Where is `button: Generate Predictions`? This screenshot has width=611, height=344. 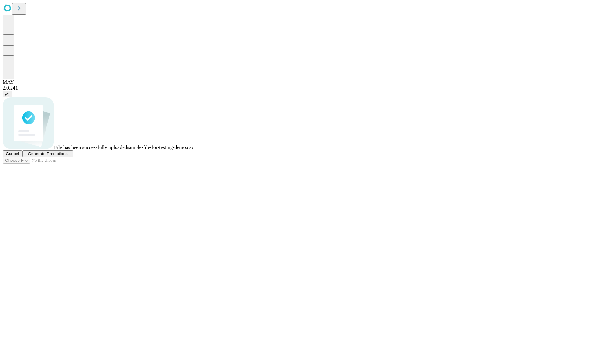
button: Generate Predictions is located at coordinates (48, 153).